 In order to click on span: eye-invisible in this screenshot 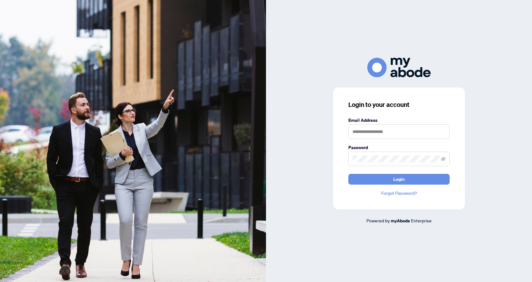, I will do `click(444, 159)`.